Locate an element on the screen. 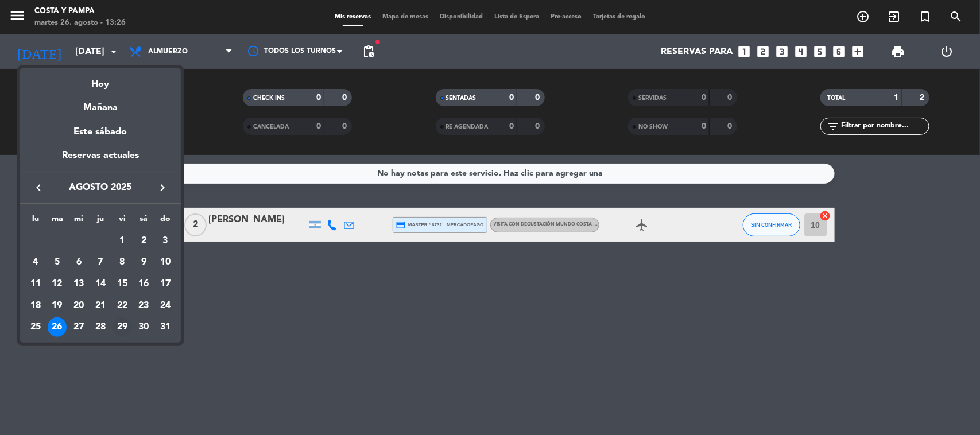  th: miércoles is located at coordinates (79, 221).